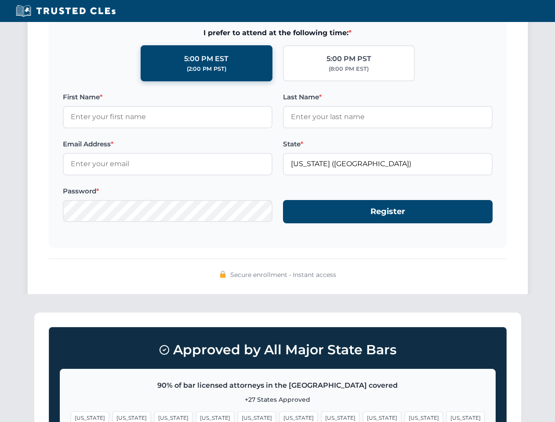 The height and width of the screenshot is (422, 555). Describe the element at coordinates (278, 350) in the screenshot. I see `h3: Approved by All Major State Bars` at that location.